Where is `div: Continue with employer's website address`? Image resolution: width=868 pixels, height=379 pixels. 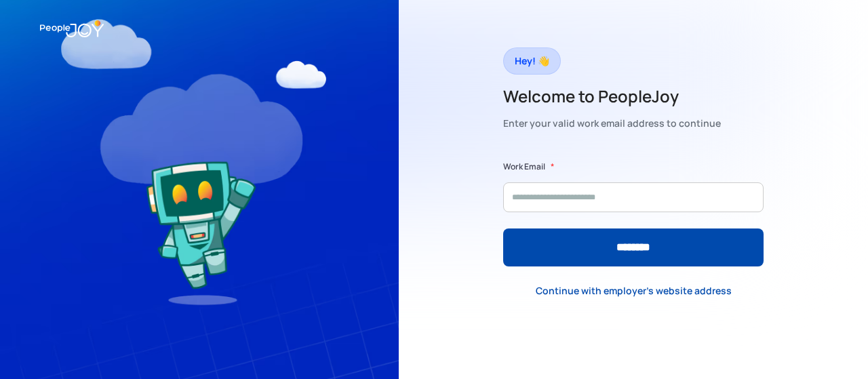 div: Continue with employer's website address is located at coordinates (633, 291).